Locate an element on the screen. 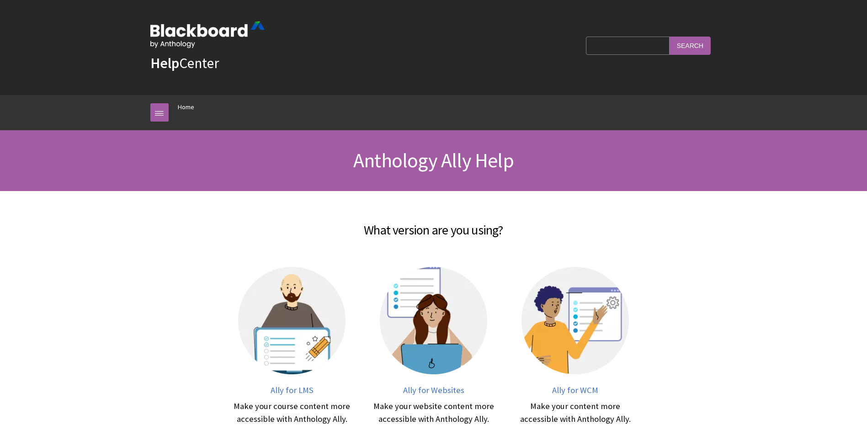  span: Ally for Websites is located at coordinates (434, 390).